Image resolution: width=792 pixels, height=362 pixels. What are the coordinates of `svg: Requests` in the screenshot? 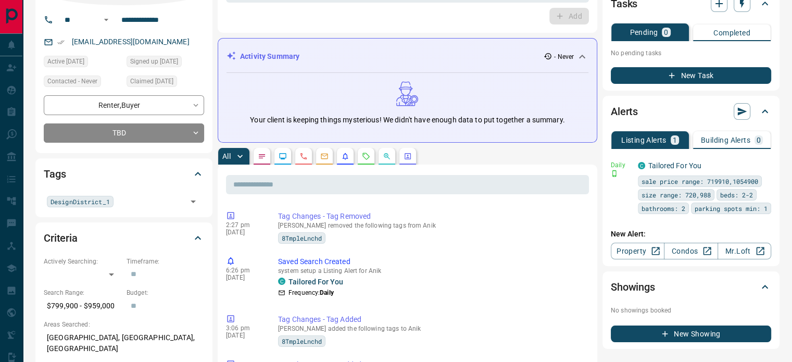 It's located at (366, 156).